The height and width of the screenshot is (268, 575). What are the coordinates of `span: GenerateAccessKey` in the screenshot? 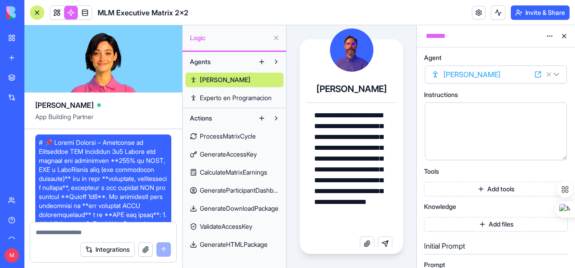 It's located at (228, 155).